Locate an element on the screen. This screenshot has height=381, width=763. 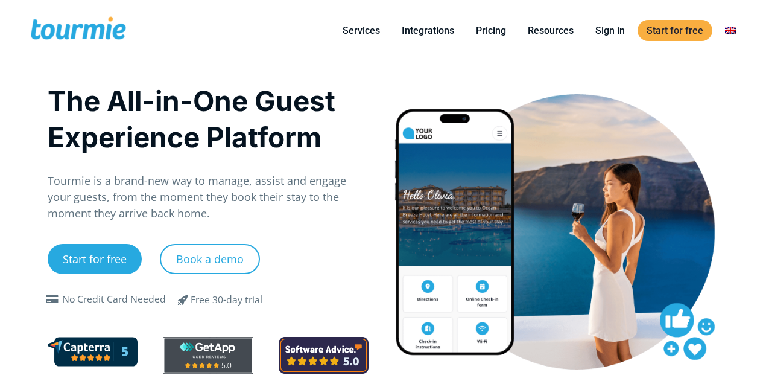
div: No Credit Card Needed is located at coordinates (114, 299).